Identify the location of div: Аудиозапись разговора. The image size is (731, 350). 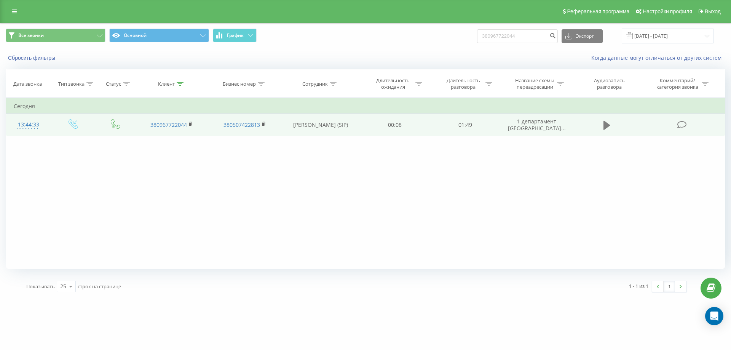
(609, 84).